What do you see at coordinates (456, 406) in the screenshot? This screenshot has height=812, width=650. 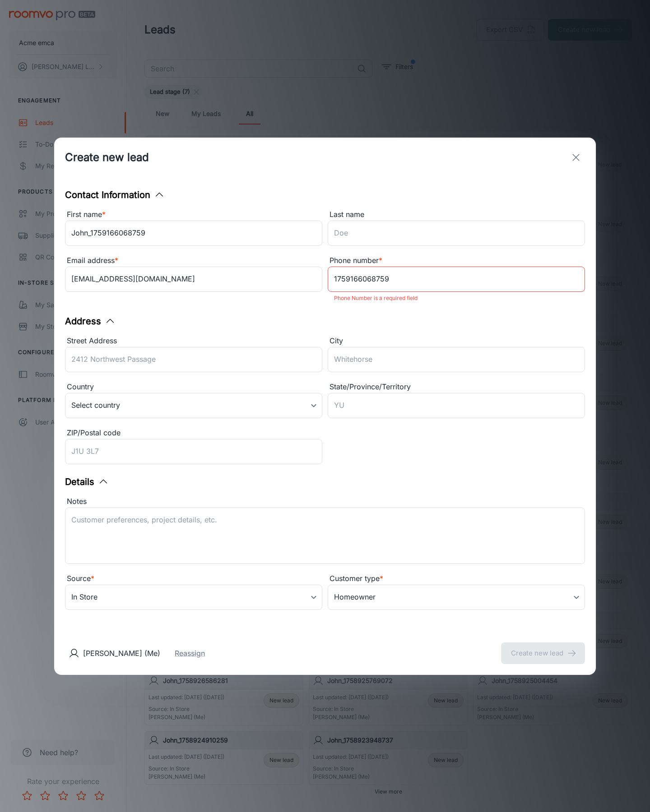 I see `input: YU` at bounding box center [456, 406].